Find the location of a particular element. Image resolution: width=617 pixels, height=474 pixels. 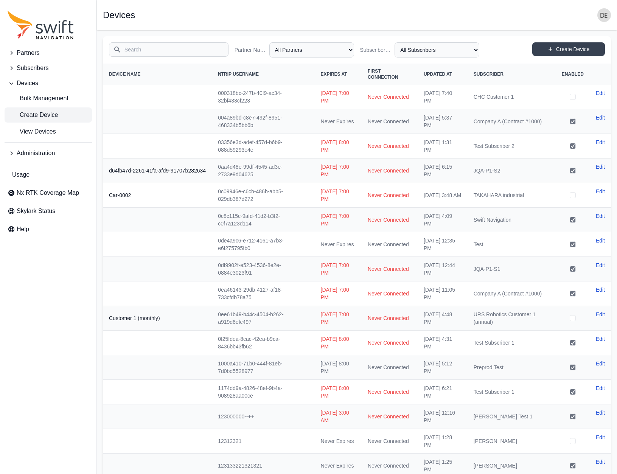

input: Search is located at coordinates (169, 50).